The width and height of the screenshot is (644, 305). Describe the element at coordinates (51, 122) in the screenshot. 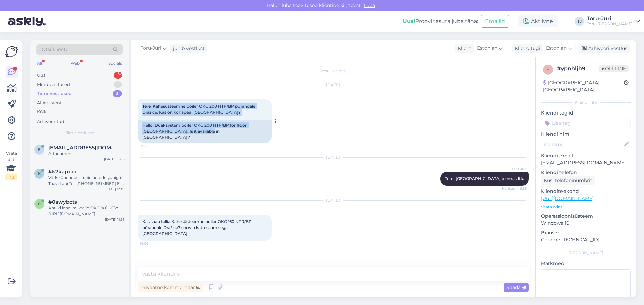

I see `div: Arhiveeritud` at that location.